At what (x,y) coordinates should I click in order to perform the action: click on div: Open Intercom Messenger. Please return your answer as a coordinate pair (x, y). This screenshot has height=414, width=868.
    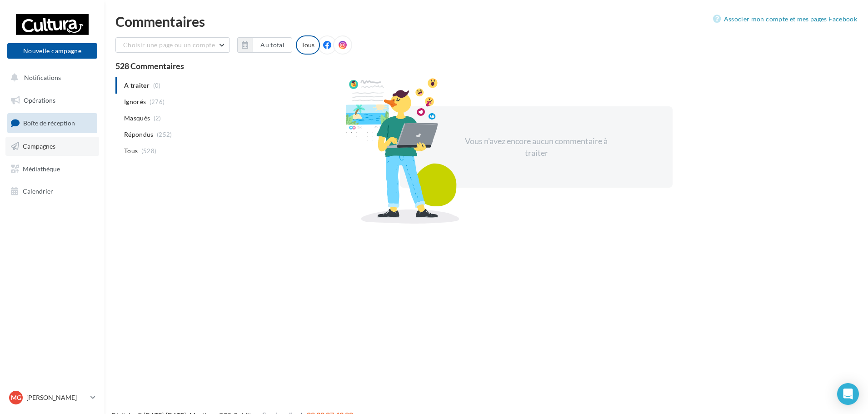
    Looking at the image, I should click on (848, 394).